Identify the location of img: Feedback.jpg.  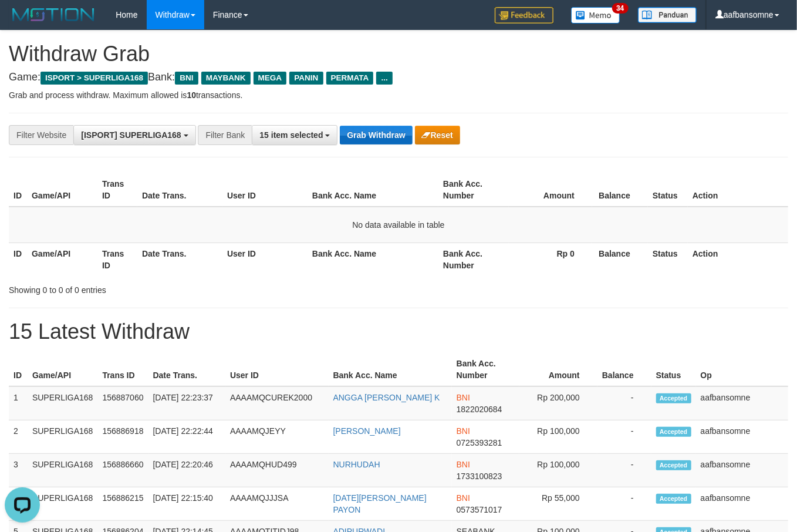
(524, 16).